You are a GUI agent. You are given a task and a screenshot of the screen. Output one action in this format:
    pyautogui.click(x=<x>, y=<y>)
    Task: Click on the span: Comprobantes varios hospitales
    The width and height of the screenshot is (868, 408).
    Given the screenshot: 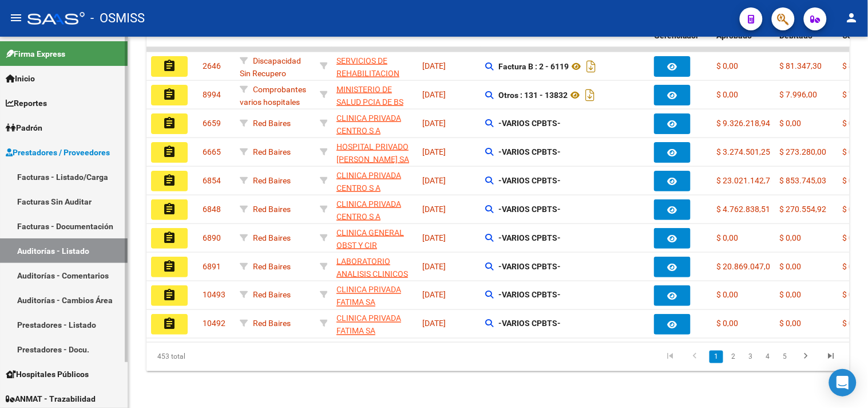 What is the action you would take?
    pyautogui.click(x=273, y=96)
    